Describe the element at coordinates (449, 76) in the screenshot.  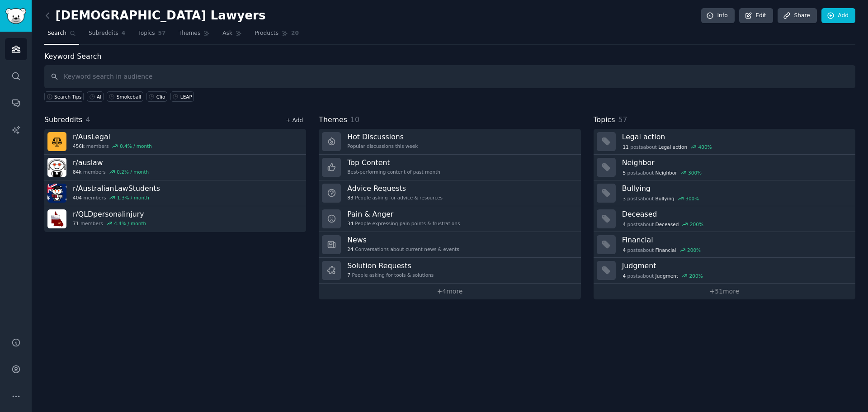
I see `input: Keyword search in audience` at that location.